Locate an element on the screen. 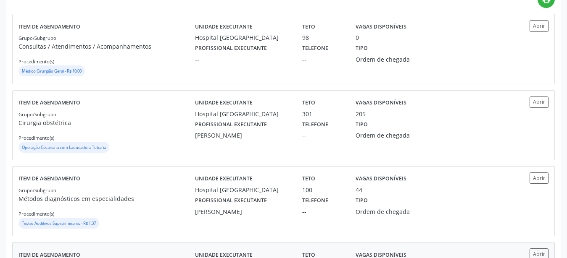 Image resolution: width=567 pixels, height=258 pixels. small: Testes Auditivos Supraliminares - R$ 1,37 is located at coordinates (59, 224).